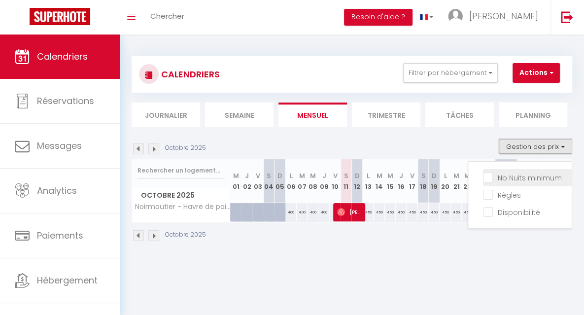  Describe the element at coordinates (467, 181) in the screenshot. I see `th: 22` at that location.